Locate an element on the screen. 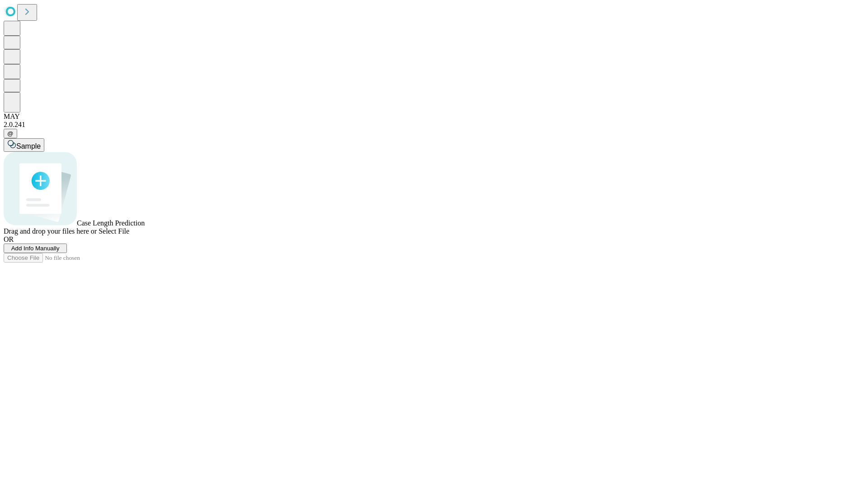 The width and height of the screenshot is (868, 488). div: MAY is located at coordinates (434, 116).